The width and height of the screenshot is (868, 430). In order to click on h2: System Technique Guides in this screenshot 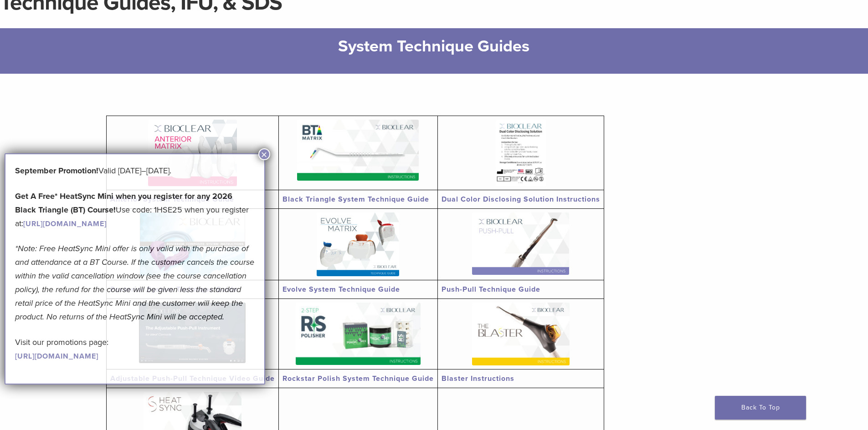, I will do `click(434, 47)`.